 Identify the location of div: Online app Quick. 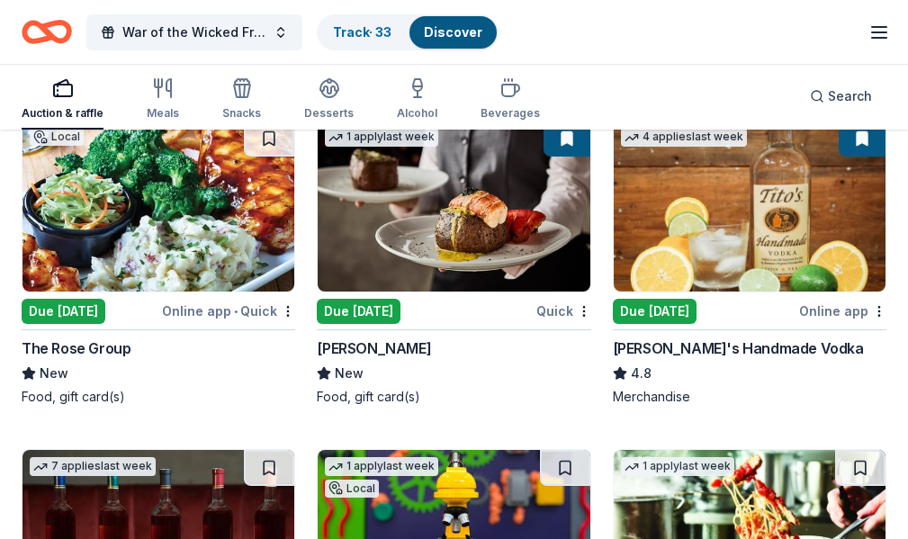
(229, 310).